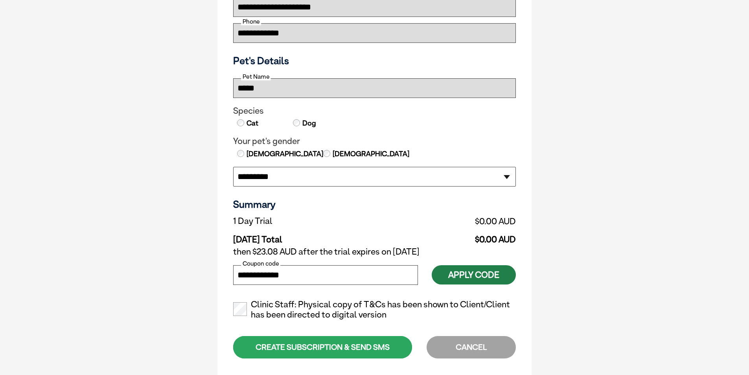  I want to click on label: Phone, so click(251, 22).